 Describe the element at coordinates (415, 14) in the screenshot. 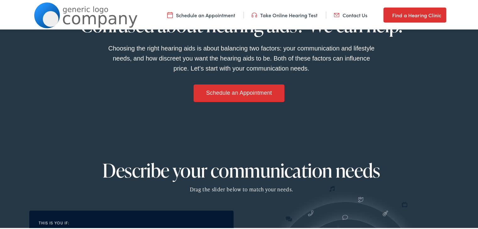

I see `a: Find a Hearing Clinic` at that location.